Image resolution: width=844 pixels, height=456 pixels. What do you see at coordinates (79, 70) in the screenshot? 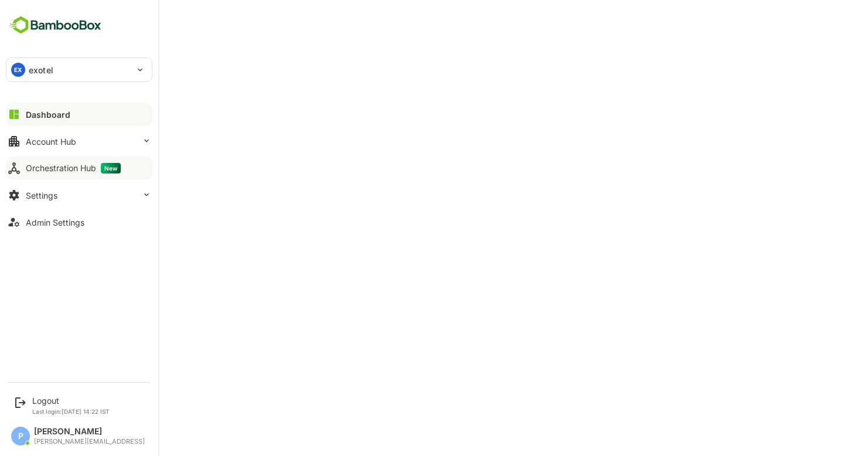
I see `div: EXexotel` at bounding box center [79, 70].